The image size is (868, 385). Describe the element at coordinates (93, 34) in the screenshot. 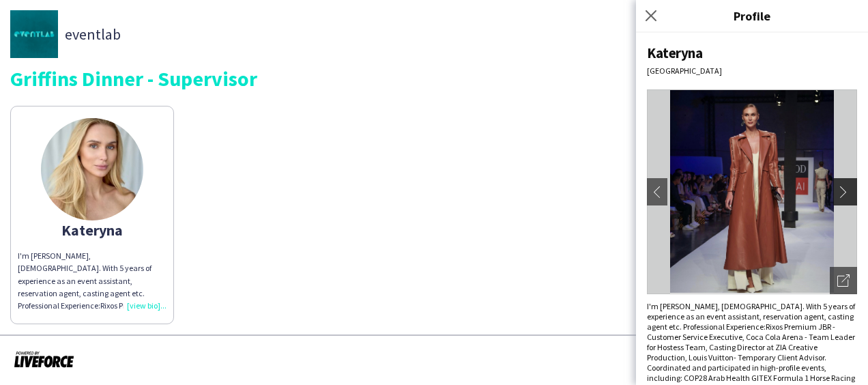

I see `span: eventlab` at that location.